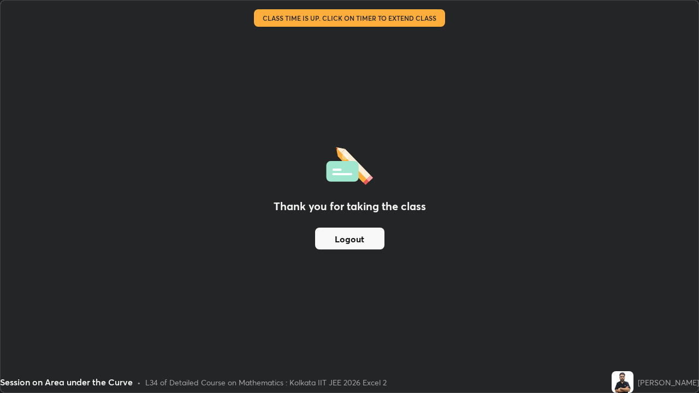  What do you see at coordinates (349, 164) in the screenshot?
I see `img: offlineFeedback.1438e8b3.svg` at bounding box center [349, 164].